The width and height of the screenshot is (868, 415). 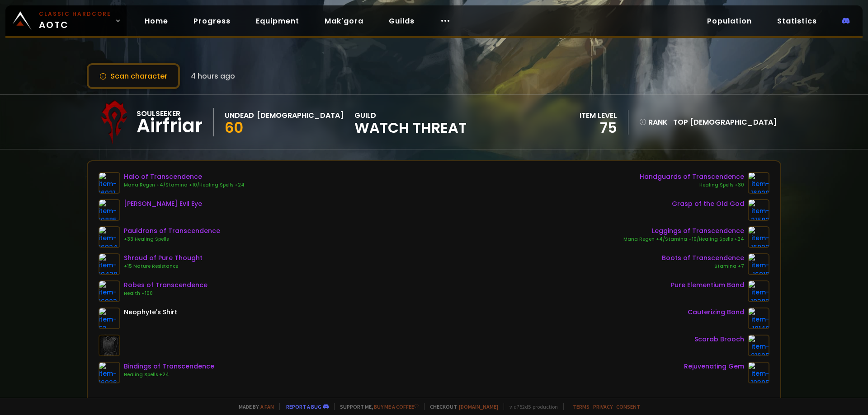 I want to click on a: Home, so click(x=157, y=21).